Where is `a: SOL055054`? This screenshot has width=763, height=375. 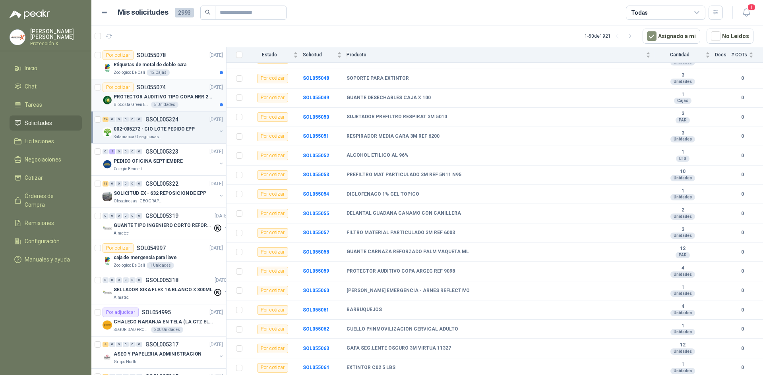
a: SOL055054 is located at coordinates (316, 194).